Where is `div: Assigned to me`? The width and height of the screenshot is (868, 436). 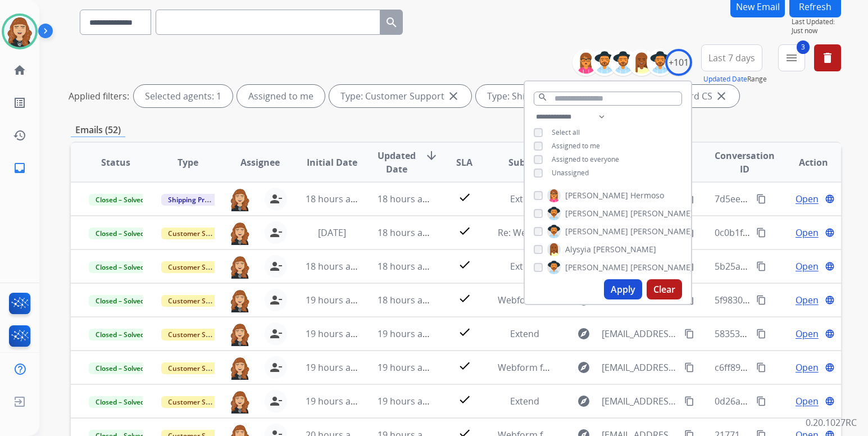 div: Assigned to me is located at coordinates (281, 96).